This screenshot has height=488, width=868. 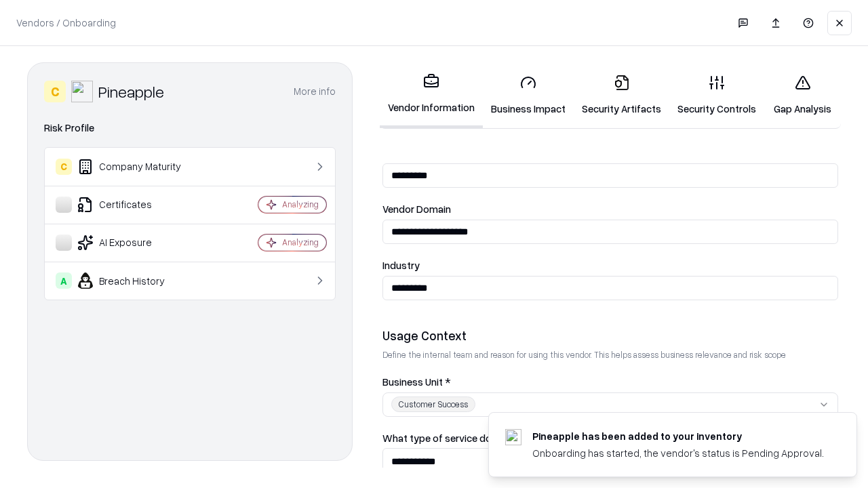 What do you see at coordinates (431, 95) in the screenshot?
I see `a: Vendor Information` at bounding box center [431, 95].